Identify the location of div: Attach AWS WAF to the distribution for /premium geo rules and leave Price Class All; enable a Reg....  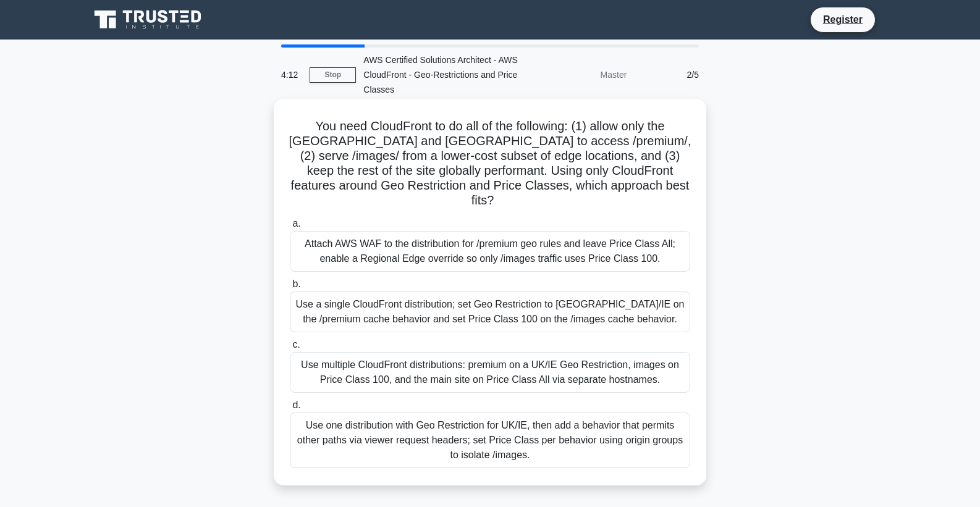
(490, 251).